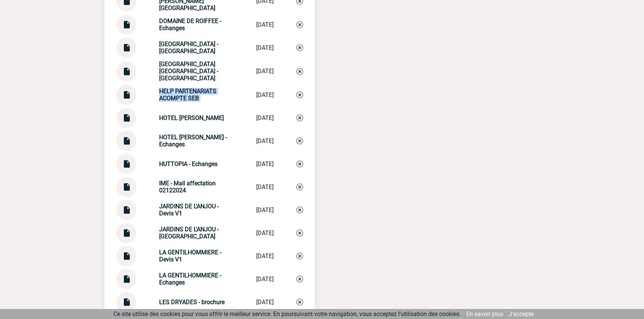  What do you see at coordinates (190, 279) in the screenshot?
I see `strong: LA GENTILHOMMIERE - Echanges` at bounding box center [190, 279].